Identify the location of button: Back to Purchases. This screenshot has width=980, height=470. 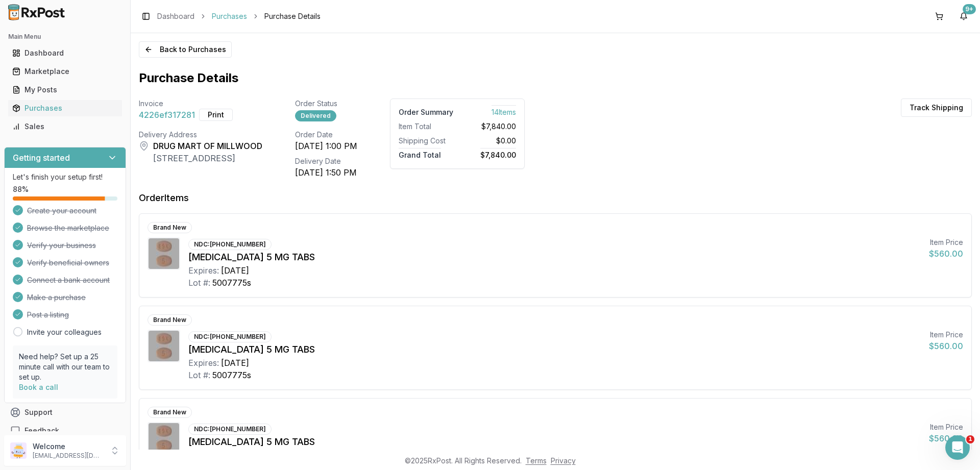
(185, 49).